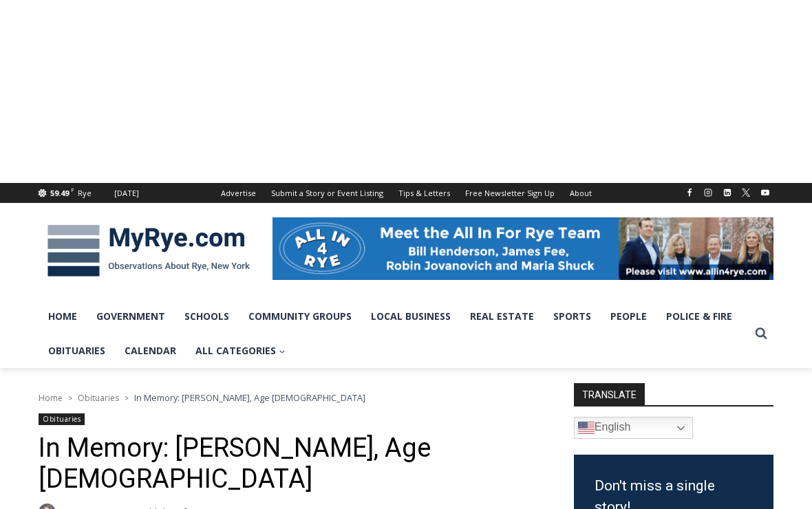 The image size is (812, 509). What do you see at coordinates (509, 192) in the screenshot?
I see `a: Free Newsletter Sign Up` at bounding box center [509, 192].